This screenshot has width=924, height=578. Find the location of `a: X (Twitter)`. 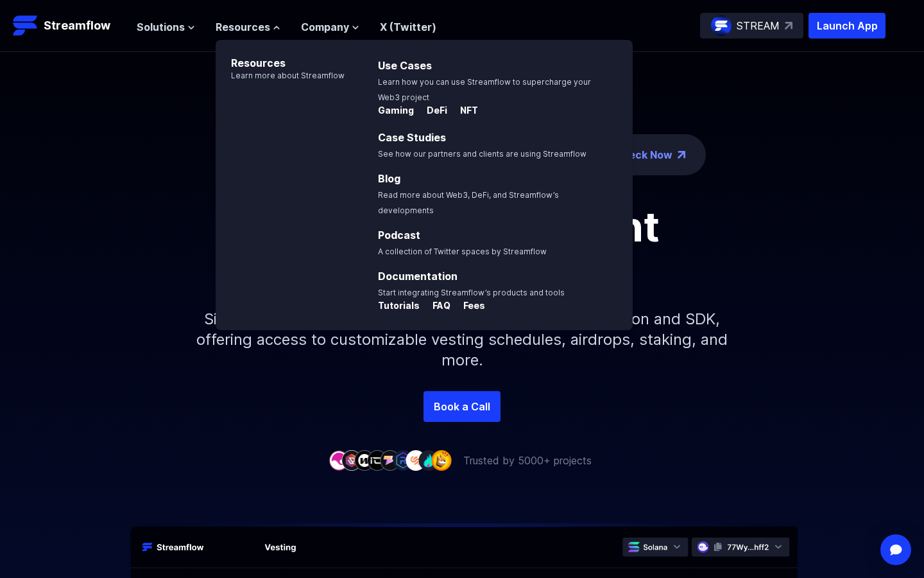

a: X (Twitter) is located at coordinates (408, 27).